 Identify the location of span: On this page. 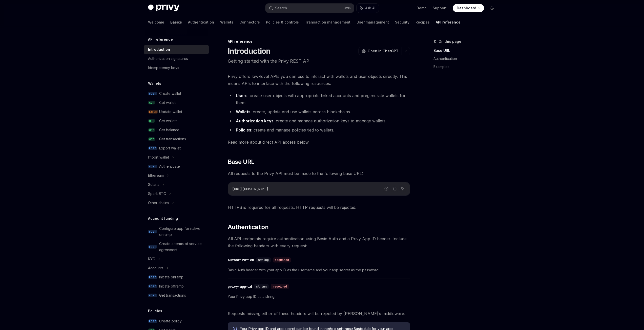
(450, 41).